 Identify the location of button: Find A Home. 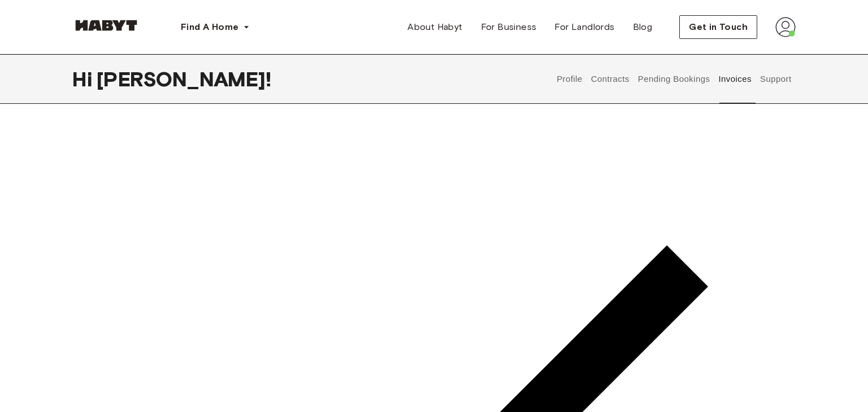
(215, 27).